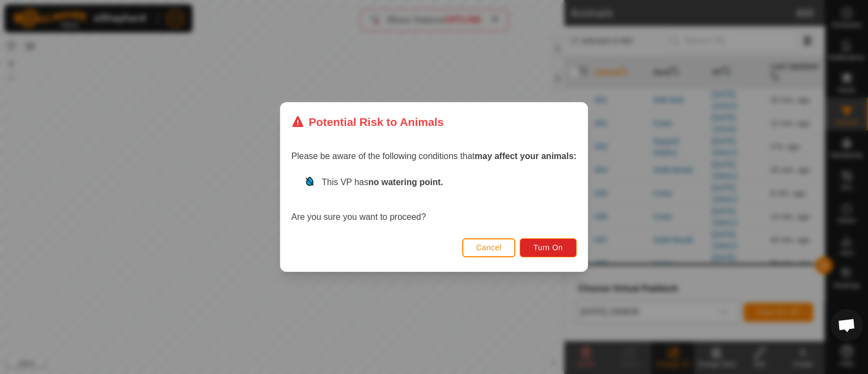 The width and height of the screenshot is (868, 374). Describe the element at coordinates (548, 247) in the screenshot. I see `button: Turn On` at that location.